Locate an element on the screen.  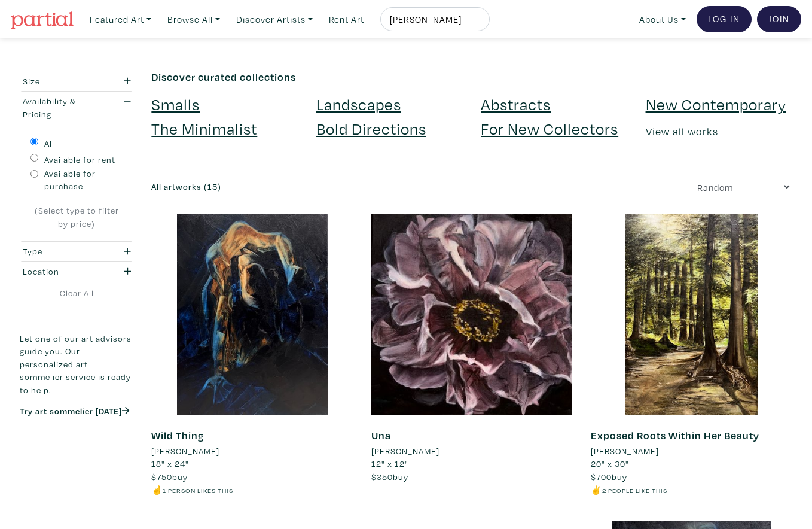
div: Type is located at coordinates (61, 252).